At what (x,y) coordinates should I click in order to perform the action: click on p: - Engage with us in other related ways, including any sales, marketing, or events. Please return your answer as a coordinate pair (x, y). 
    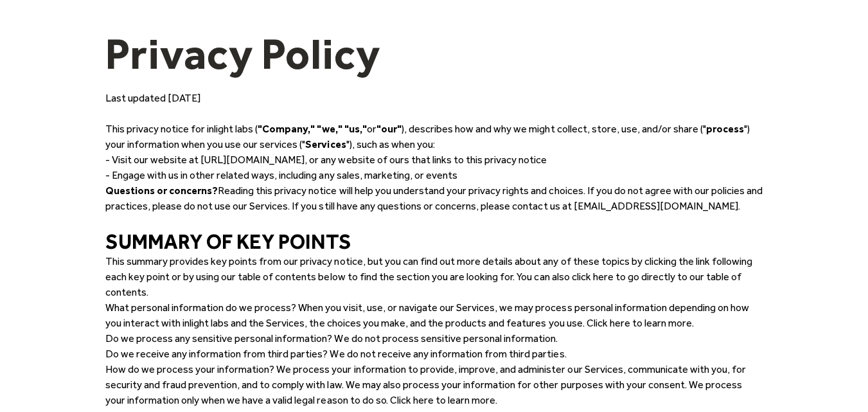
    Looking at the image, I should click on (434, 176).